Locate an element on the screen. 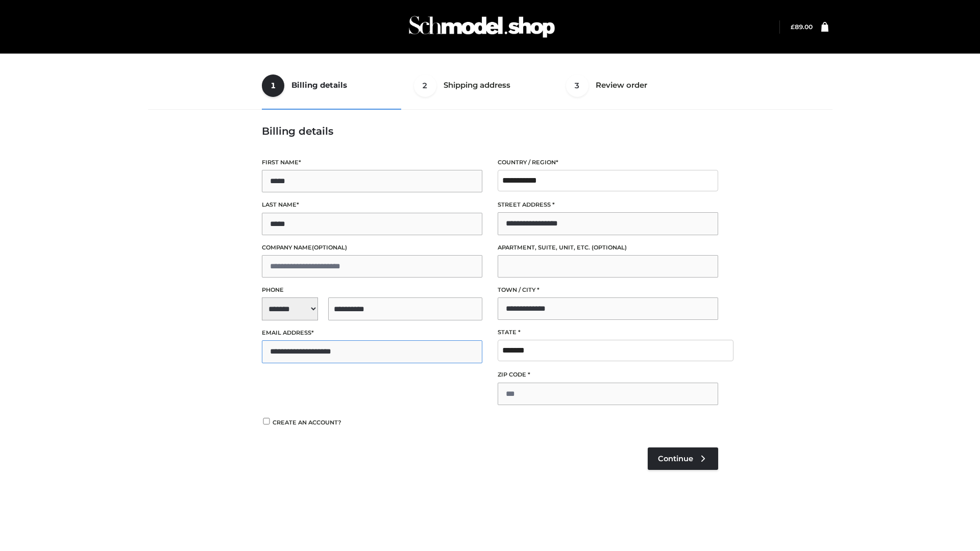 This screenshot has width=980, height=551. label: Street address is located at coordinates (608, 205).